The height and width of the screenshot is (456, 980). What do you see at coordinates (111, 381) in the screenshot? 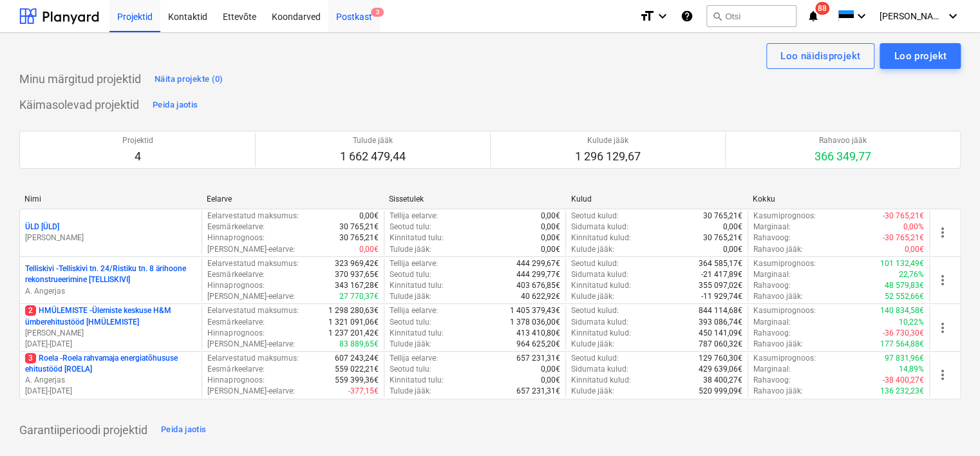
I see `p: A. Angerjas` at bounding box center [111, 381].